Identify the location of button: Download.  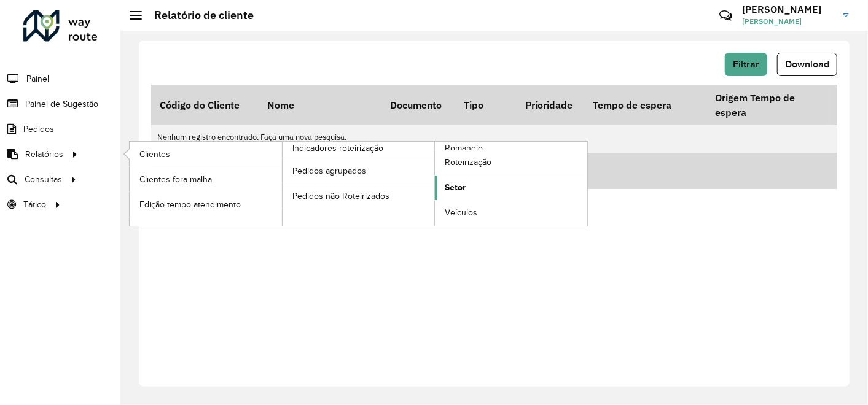
(808, 65).